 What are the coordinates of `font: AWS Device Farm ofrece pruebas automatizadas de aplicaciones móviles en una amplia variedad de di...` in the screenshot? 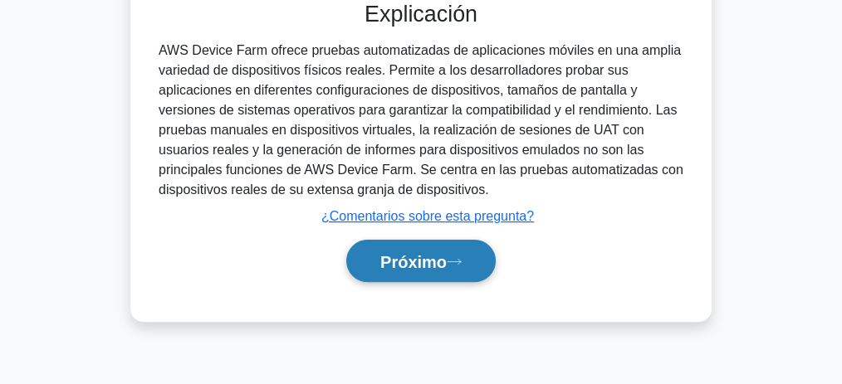 It's located at (421, 120).